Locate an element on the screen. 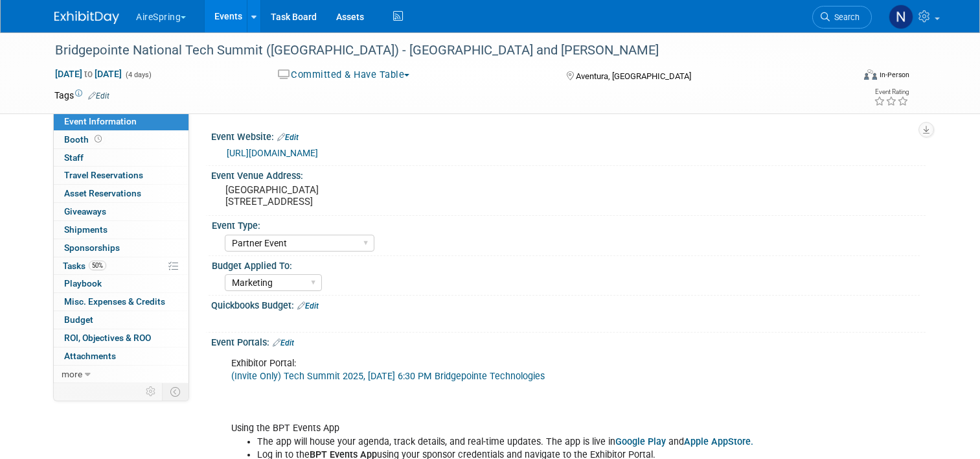 Image resolution: width=980 pixels, height=459 pixels. span: (4 days) is located at coordinates (138, 75).